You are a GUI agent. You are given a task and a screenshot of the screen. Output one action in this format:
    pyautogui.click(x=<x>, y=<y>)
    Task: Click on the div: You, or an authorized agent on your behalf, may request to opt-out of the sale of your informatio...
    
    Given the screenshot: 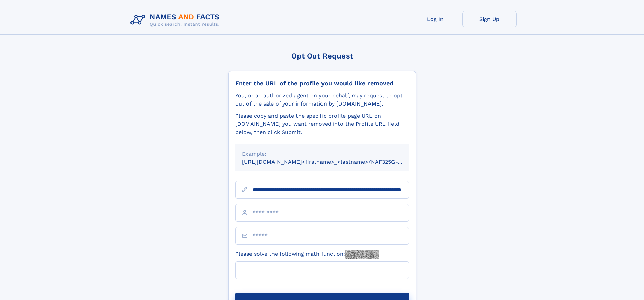 What is the action you would take?
    pyautogui.click(x=322, y=100)
    